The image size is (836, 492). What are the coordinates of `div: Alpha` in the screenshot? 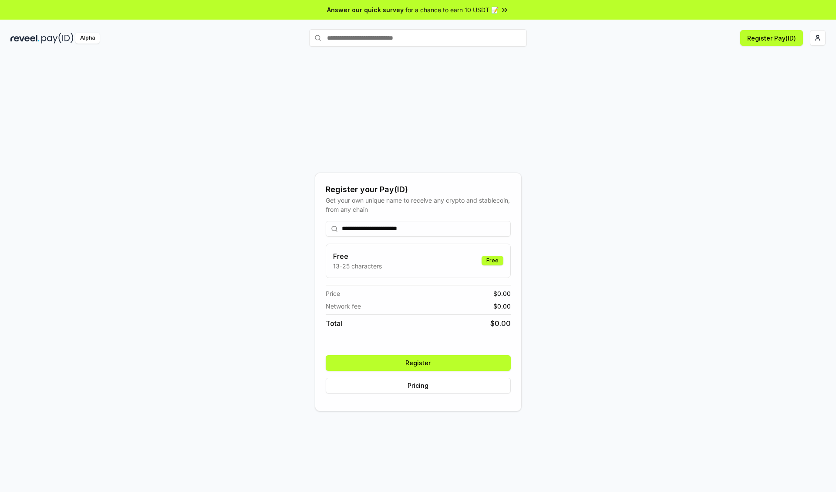 It's located at (88, 38).